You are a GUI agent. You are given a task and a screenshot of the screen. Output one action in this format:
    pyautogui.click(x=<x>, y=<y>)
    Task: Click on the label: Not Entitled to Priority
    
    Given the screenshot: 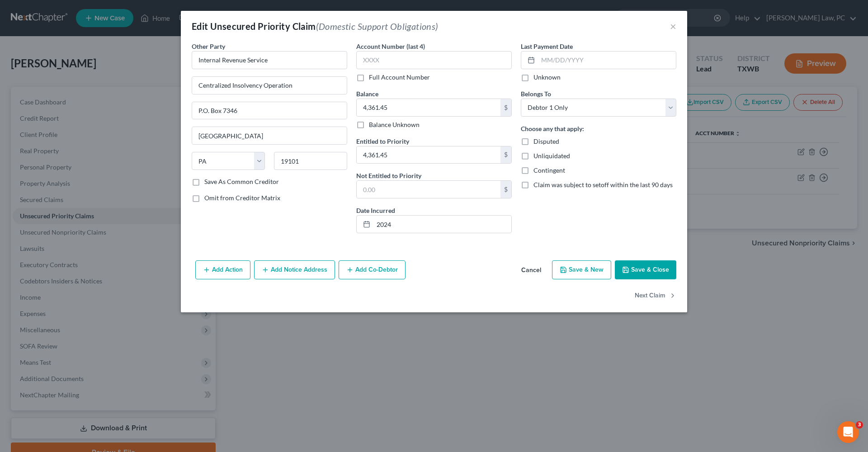 What is the action you would take?
    pyautogui.click(x=389, y=175)
    